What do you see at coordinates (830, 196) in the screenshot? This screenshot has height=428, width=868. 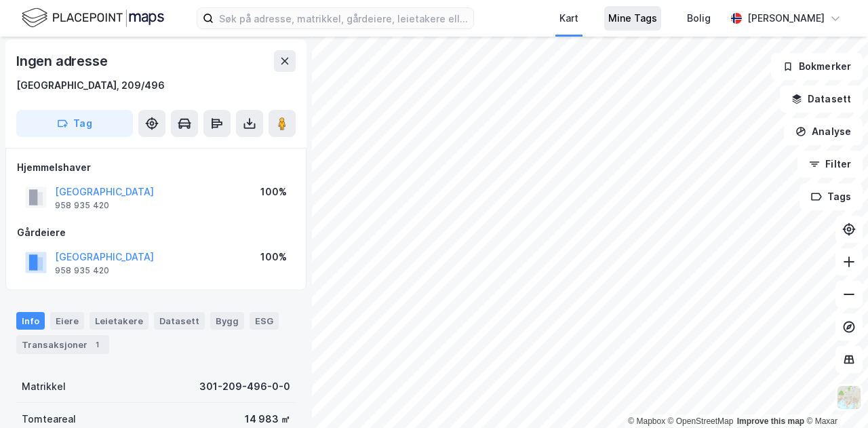 I see `button: Tags` at bounding box center [830, 196].